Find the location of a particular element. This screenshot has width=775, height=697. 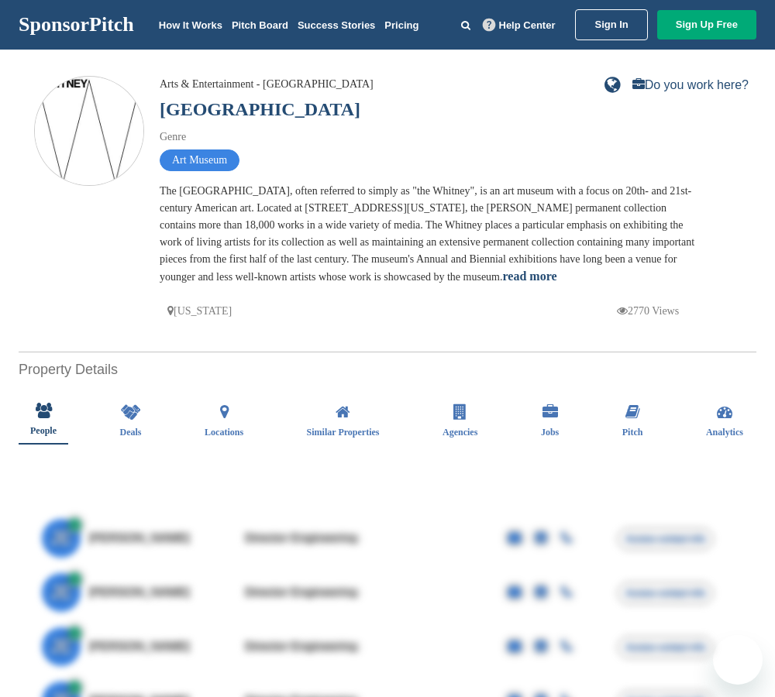

a: Sign Up Free is located at coordinates (706, 25).